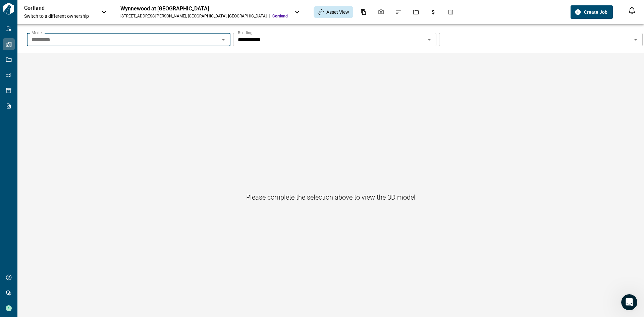  I want to click on span: Asset View, so click(338, 12).